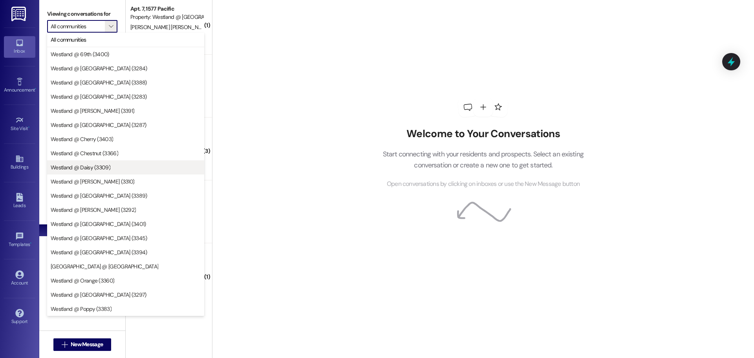  Describe the element at coordinates (20, 201) in the screenshot. I see `a: Leads` at that location.